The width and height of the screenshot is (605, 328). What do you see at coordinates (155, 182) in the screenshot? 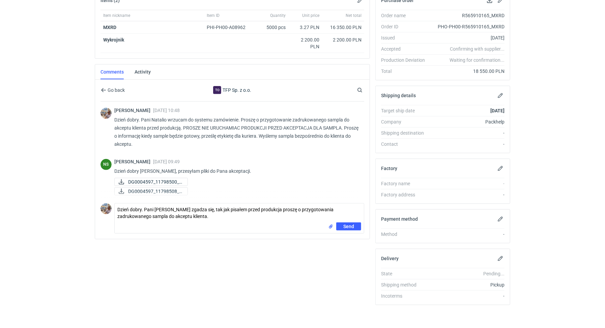
I see `span: DG0004597_11798500_f...` at bounding box center [155, 182].